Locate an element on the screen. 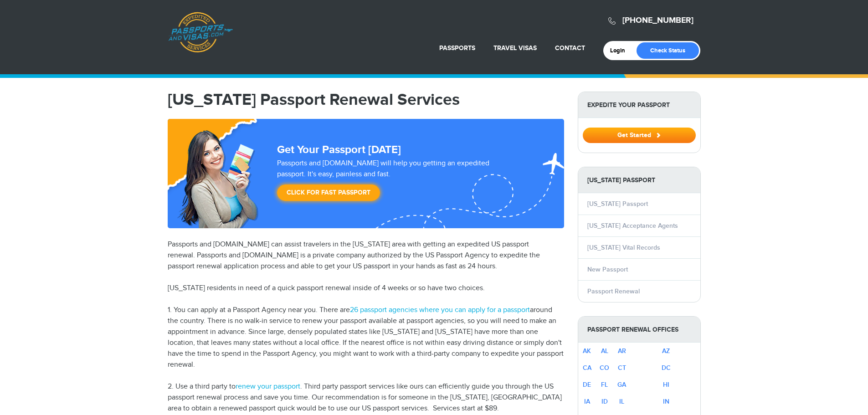 The width and height of the screenshot is (868, 415). a: Travel Visas is located at coordinates (515, 48).